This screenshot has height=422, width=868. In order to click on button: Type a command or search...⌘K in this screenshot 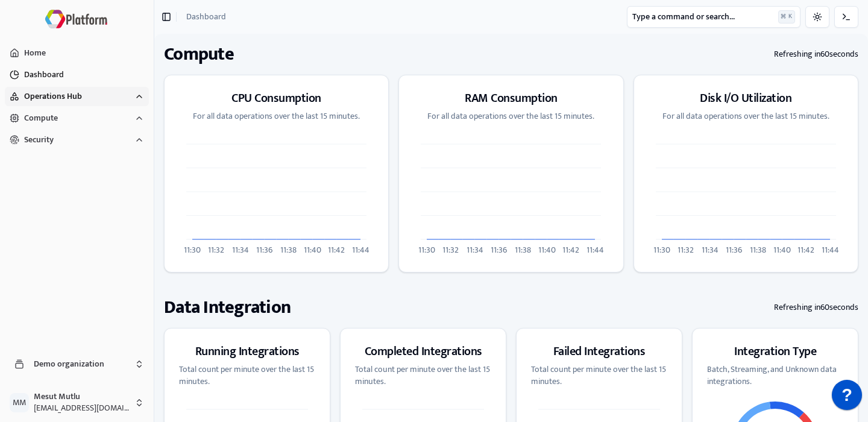, I will do `click(714, 17)`.